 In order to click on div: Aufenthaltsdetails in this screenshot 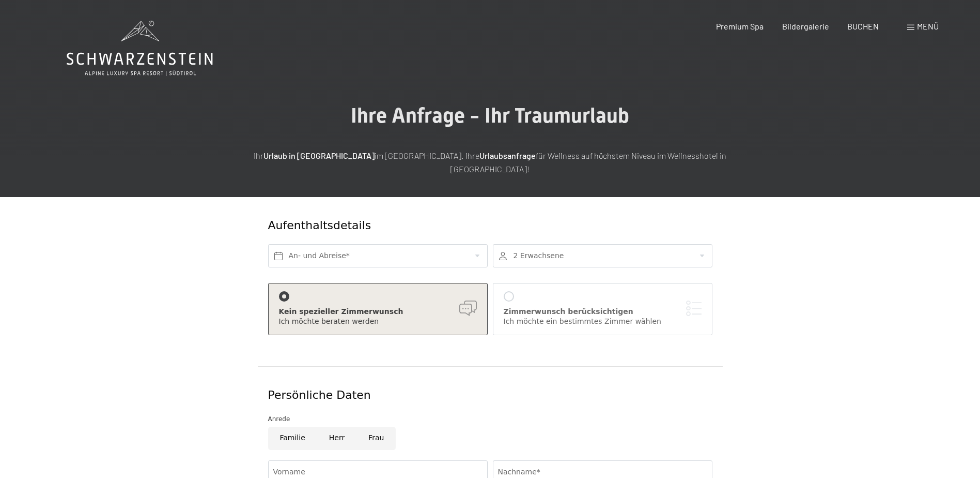, I will do `click(453, 226)`.